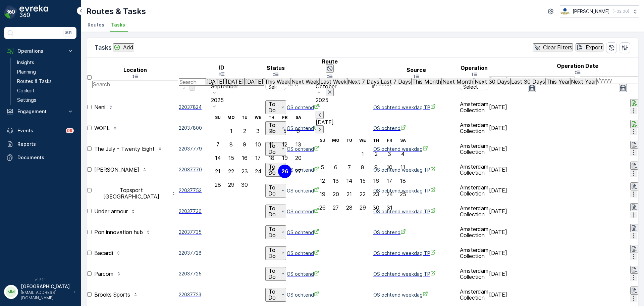 This screenshot has height=306, width=644. What do you see at coordinates (323, 181) in the screenshot?
I see `div: 12` at bounding box center [323, 181].